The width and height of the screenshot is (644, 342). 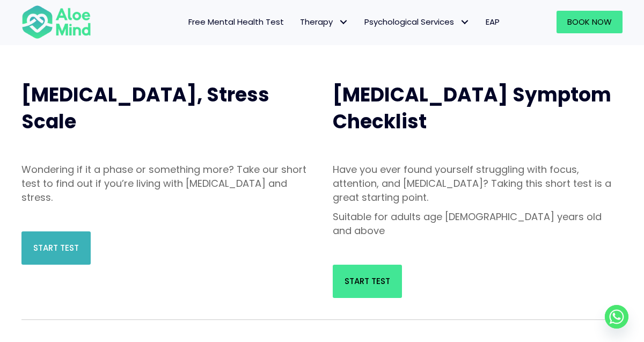 I want to click on span: Book Now, so click(x=589, y=21).